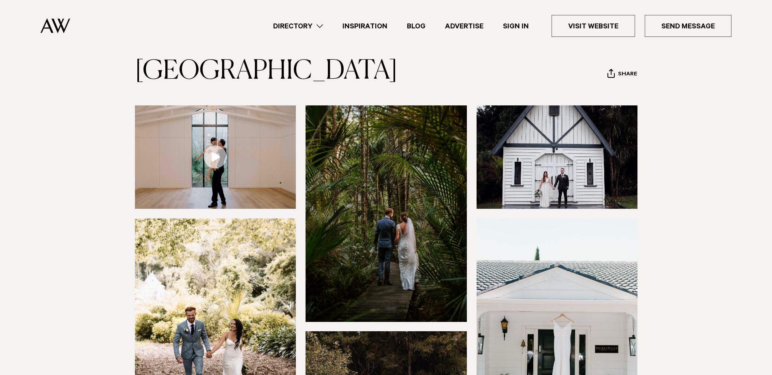  Describe the element at coordinates (688, 26) in the screenshot. I see `a: Send Message` at that location.